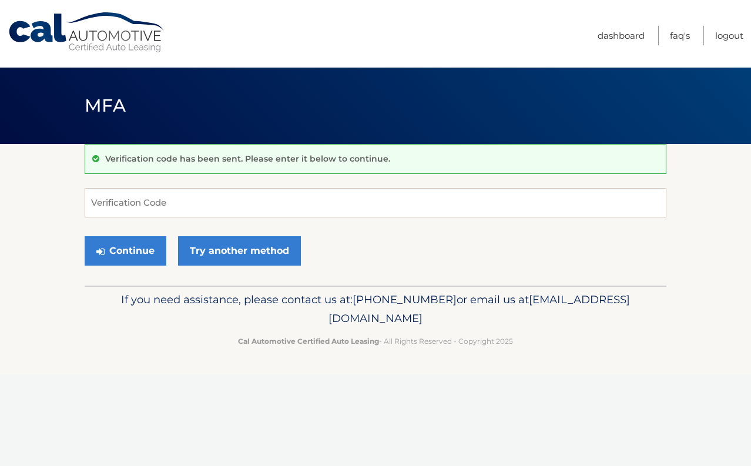 This screenshot has height=466, width=751. Describe the element at coordinates (621, 35) in the screenshot. I see `a: Dashboard` at that location.